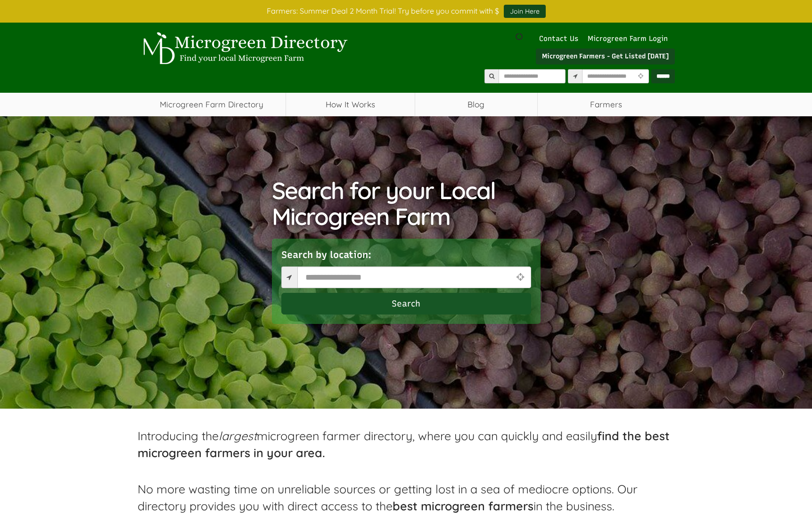 The width and height of the screenshot is (812, 524). I want to click on label: Search by location:, so click(326, 255).